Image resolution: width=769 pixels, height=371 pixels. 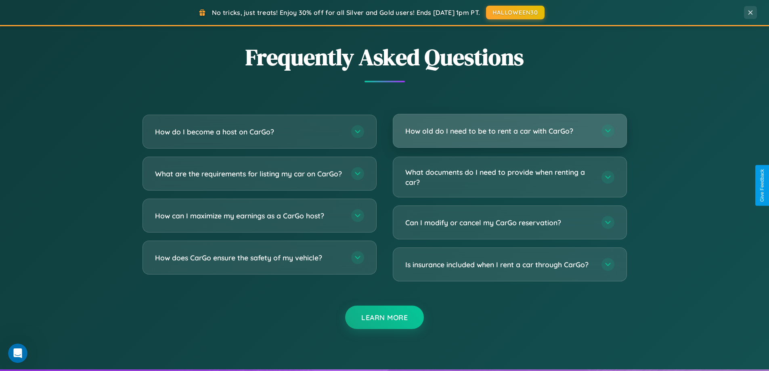 I want to click on h3: How do I become a host on CarGo?, so click(x=249, y=132).